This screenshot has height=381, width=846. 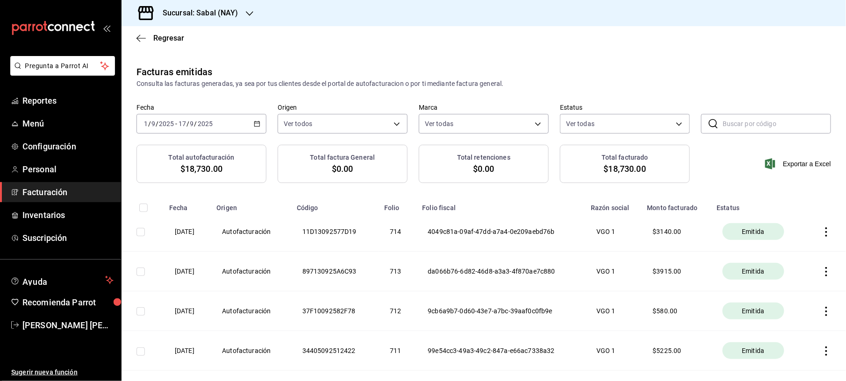 I want to click on input: Buscar por código, so click(x=777, y=124).